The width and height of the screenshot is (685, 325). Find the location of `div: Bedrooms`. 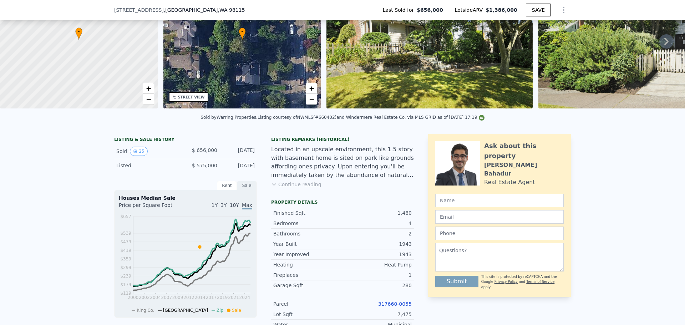

div: Bedrooms is located at coordinates (308, 223).